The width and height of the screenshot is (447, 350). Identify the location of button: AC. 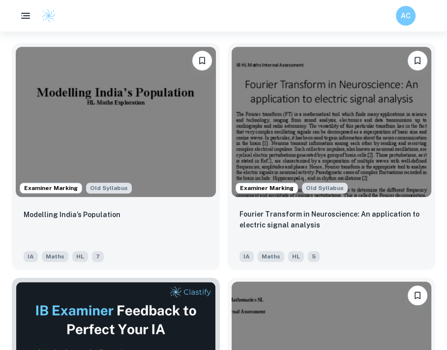
(406, 16).